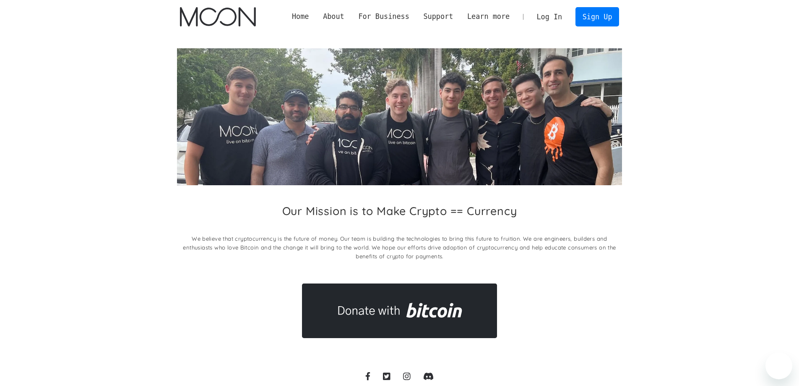 This screenshot has width=799, height=386. What do you see at coordinates (400, 247) in the screenshot?
I see `p: We believe that cryptocurrency is the future of money. Our team is building the technologies to b...` at bounding box center [400, 247].